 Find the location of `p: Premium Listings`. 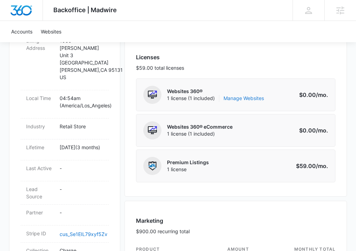

p: Premium Listings is located at coordinates (188, 162).